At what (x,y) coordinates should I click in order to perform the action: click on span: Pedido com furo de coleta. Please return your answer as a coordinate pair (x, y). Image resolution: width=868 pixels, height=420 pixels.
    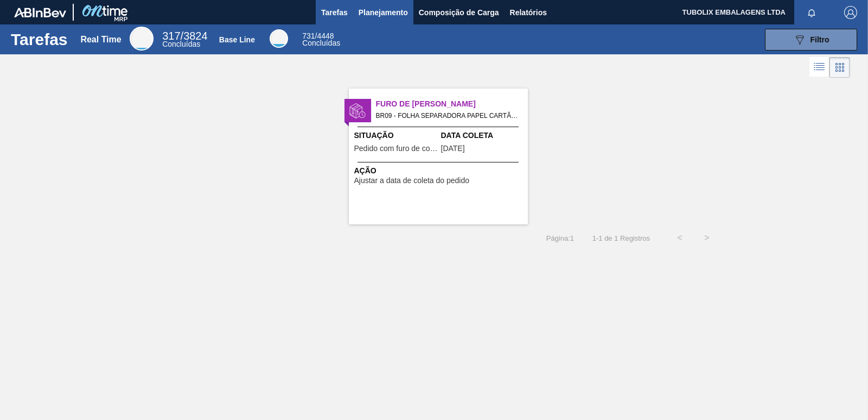
    Looking at the image, I should click on (396, 148).